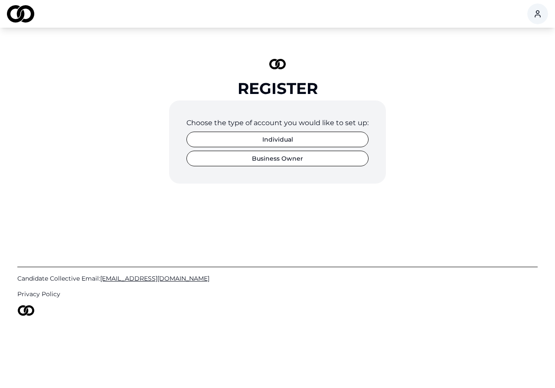 This screenshot has height=388, width=555. I want to click on a: Privacy Policy, so click(277, 294).